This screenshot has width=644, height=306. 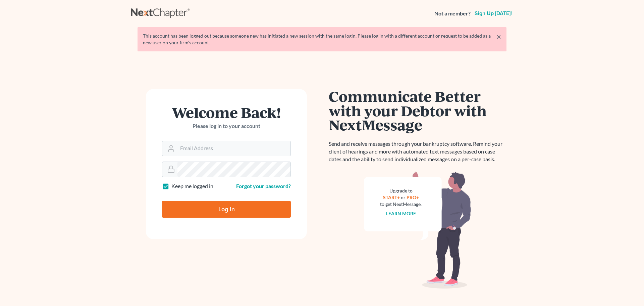 What do you see at coordinates (401, 204) in the screenshot?
I see `div: to get NextMessage.` at bounding box center [401, 204].